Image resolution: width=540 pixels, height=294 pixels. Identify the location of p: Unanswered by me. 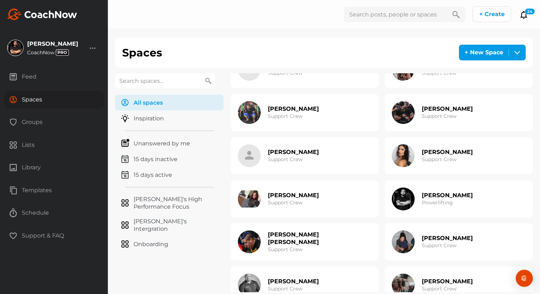
(162, 143).